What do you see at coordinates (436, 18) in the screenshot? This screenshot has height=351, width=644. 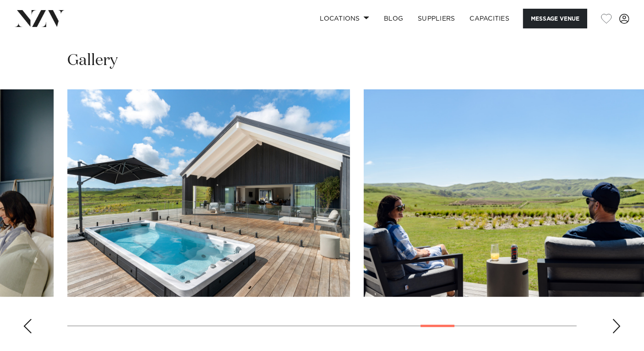 I see `a: SUPPLIERS` at bounding box center [436, 18].